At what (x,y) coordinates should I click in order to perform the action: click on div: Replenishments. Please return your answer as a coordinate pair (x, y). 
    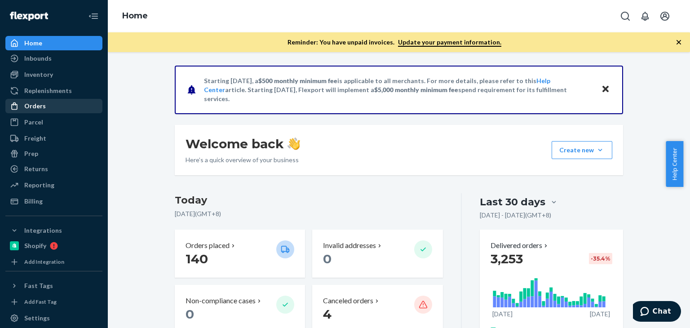
    Looking at the image, I should click on (48, 91).